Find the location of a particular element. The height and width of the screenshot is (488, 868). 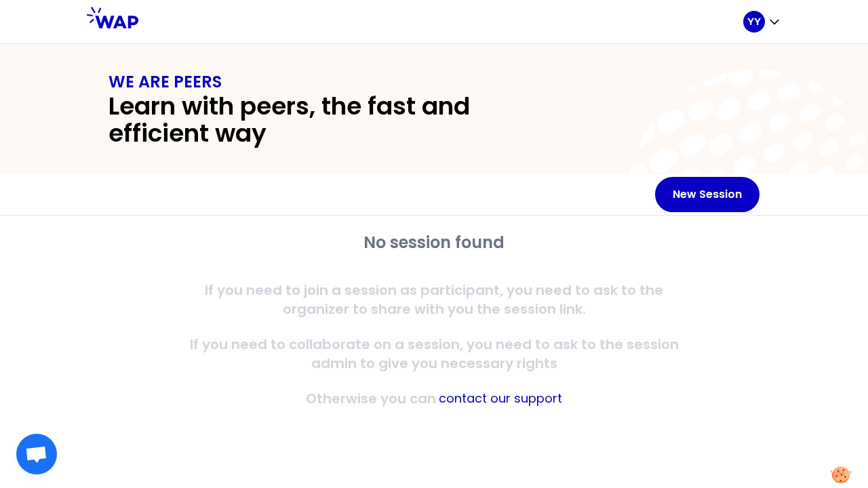

button: New Session is located at coordinates (708, 194).